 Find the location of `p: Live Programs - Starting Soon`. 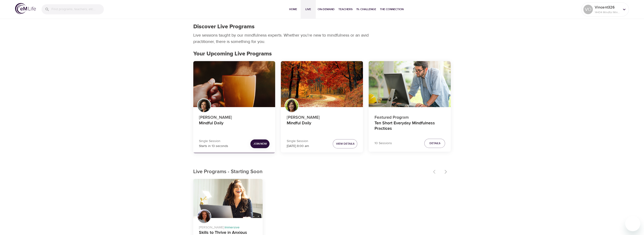

p: Live Programs - Starting Soon is located at coordinates (312, 172).